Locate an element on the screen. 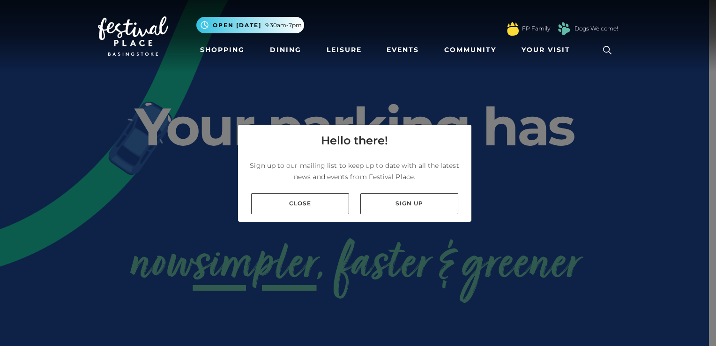 Image resolution: width=716 pixels, height=346 pixels. a: Dining is located at coordinates (285, 50).